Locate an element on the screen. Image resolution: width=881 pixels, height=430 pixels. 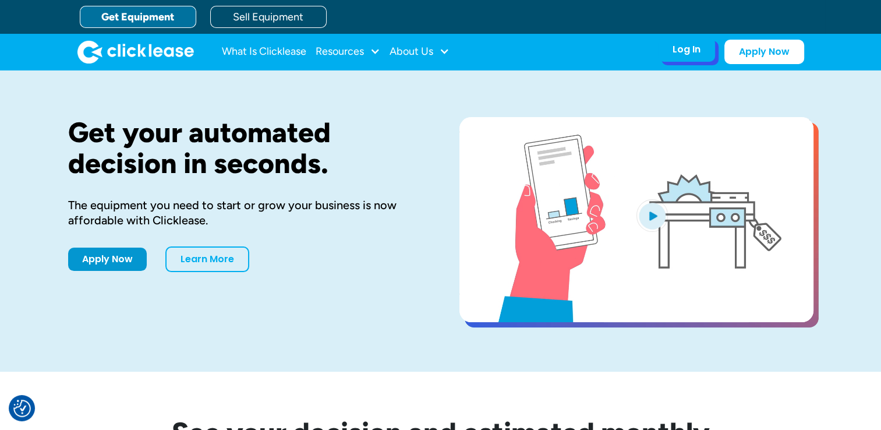
div: The equipment you need to start or grow your business is now affordable with Clicklease. is located at coordinates (245, 212).